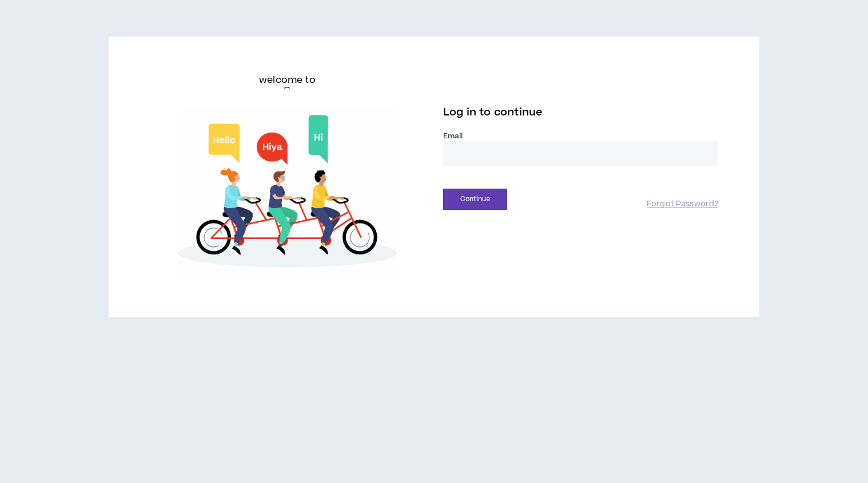  What do you see at coordinates (682, 204) in the screenshot?
I see `a: Forgot Password?` at bounding box center [682, 204].